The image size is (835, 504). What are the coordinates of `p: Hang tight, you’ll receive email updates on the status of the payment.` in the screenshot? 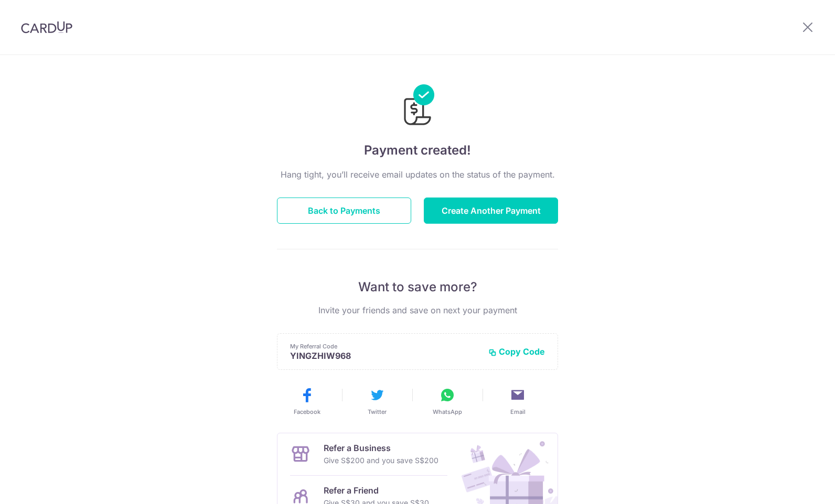 It's located at (417, 174).